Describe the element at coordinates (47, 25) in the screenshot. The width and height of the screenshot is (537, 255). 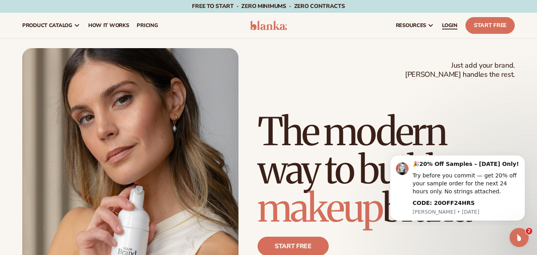
I see `span: product catalog` at that location.